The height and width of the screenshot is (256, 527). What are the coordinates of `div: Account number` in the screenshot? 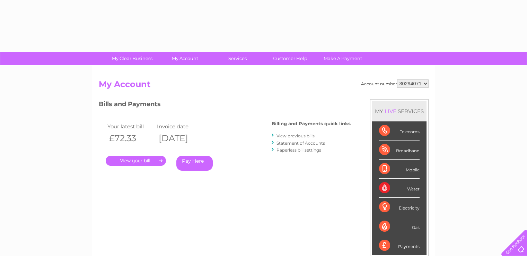 It's located at (395, 84).